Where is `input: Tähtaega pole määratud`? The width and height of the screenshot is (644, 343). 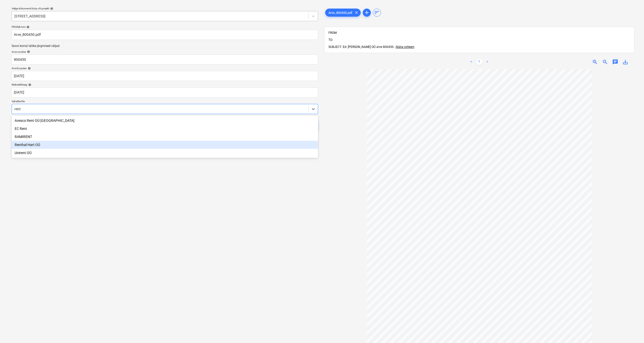 input: Tähtaega pole määratud is located at coordinates (165, 93).